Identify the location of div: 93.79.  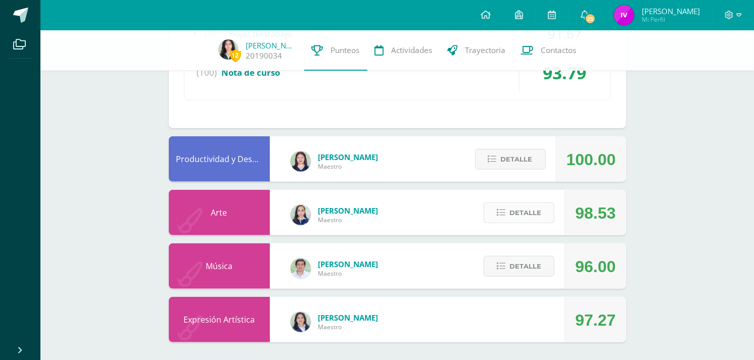
(565, 73).